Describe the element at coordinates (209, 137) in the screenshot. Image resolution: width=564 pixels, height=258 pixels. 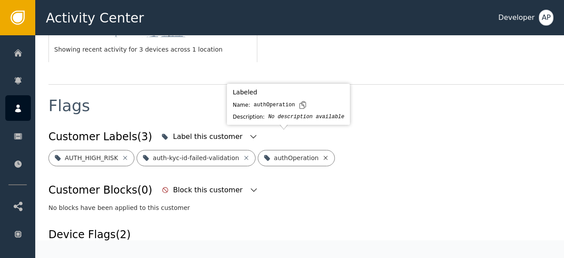
I see `button: Label this customer` at that location.